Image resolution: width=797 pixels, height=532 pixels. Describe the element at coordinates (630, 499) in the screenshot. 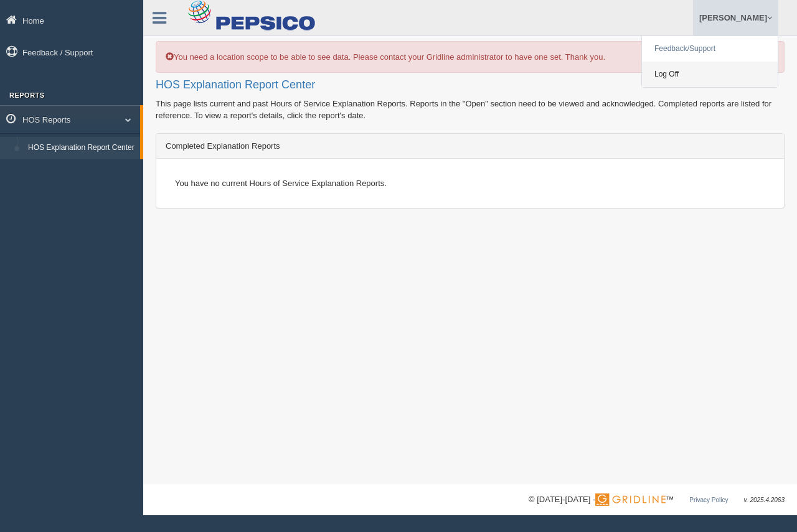

I see `img: Gridline` at that location.